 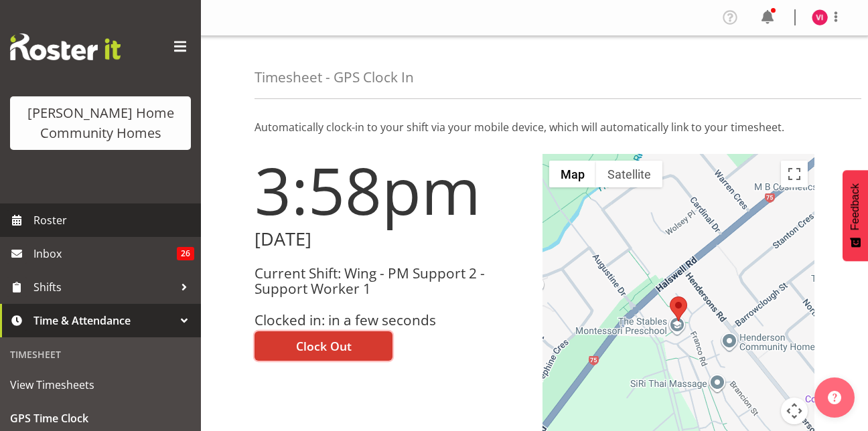 What do you see at coordinates (104, 287) in the screenshot?
I see `span: Shifts` at bounding box center [104, 287].